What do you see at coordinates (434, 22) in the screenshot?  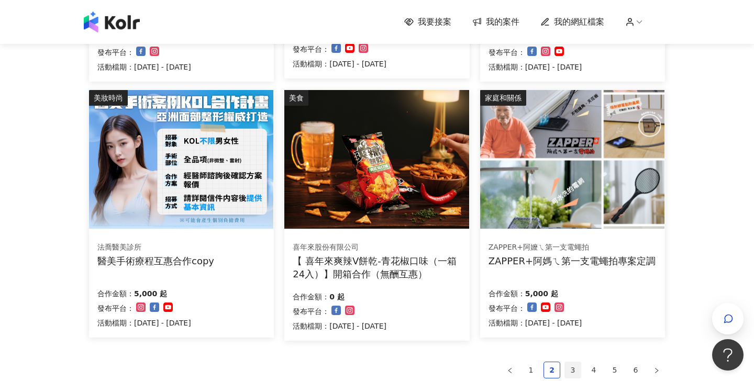 I see `span: 我要接案` at bounding box center [434, 22].